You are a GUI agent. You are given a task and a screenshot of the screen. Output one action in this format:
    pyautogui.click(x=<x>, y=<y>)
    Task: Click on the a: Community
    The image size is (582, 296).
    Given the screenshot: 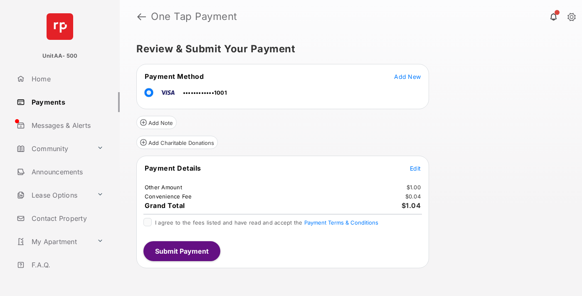 What is the action you would take?
    pyautogui.click(x=53, y=149)
    